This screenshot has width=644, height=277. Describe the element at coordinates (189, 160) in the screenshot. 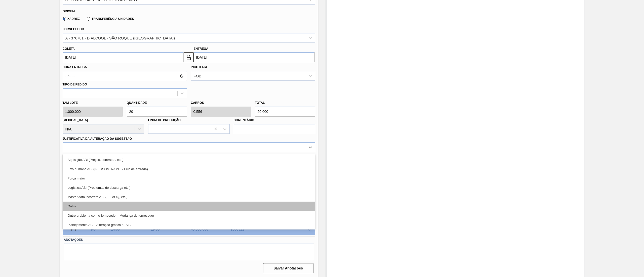

I see `div: Aquisição ABI (Preços, contratos, etc.)` at that location.